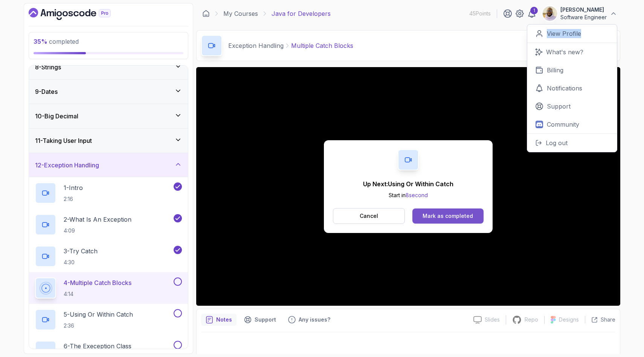  I want to click on p: 4:14, so click(98, 293).